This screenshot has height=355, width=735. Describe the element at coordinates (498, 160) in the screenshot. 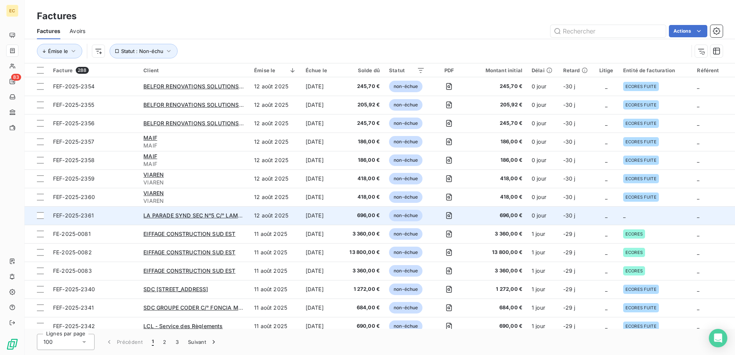

I see `span: 186,00 €` at that location.